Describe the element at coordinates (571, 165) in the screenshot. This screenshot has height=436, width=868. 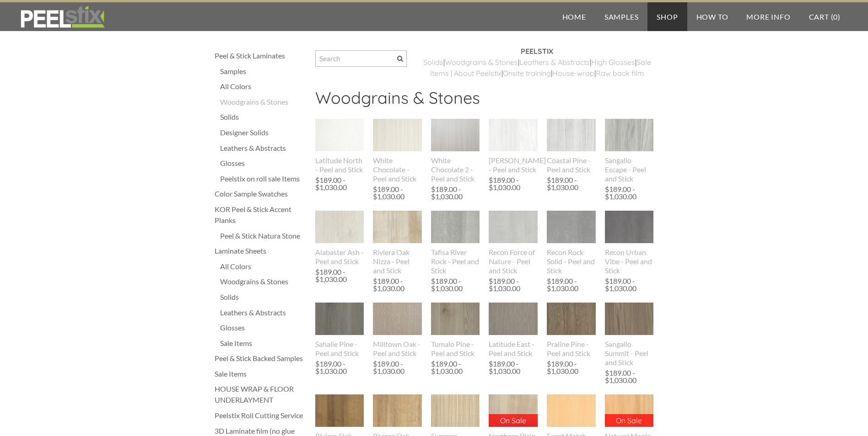
I see `div: Coastal Pine - Peel and Stick` at that location.